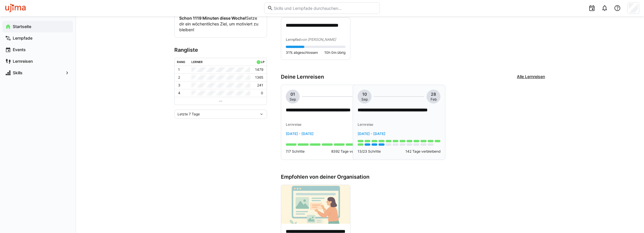 The width and height of the screenshot is (644, 233). What do you see at coordinates (260, 85) in the screenshot?
I see `p: 241` at bounding box center [260, 85].